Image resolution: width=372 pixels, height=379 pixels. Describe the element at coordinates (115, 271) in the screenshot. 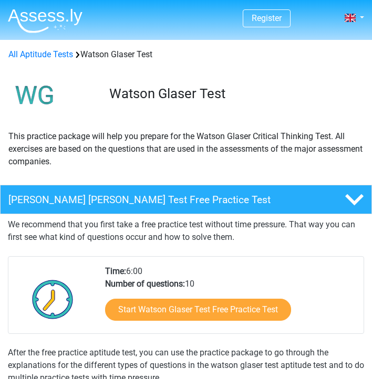

I see `b: Time:` at that location.